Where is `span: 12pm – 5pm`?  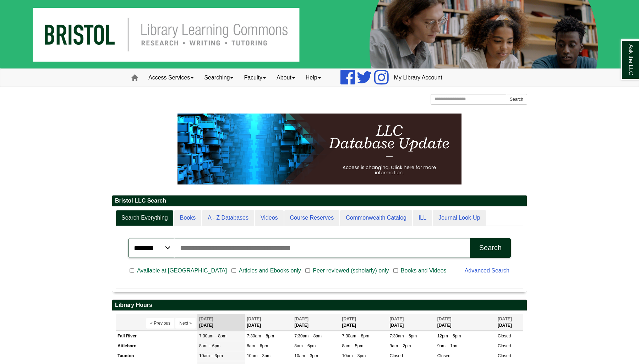
span: 12pm – 5pm is located at coordinates (449, 336).